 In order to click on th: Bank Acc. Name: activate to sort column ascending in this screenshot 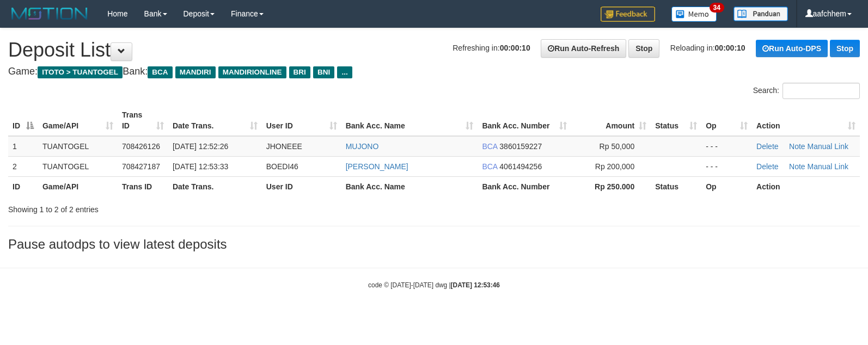, I will do `click(410, 120)`.